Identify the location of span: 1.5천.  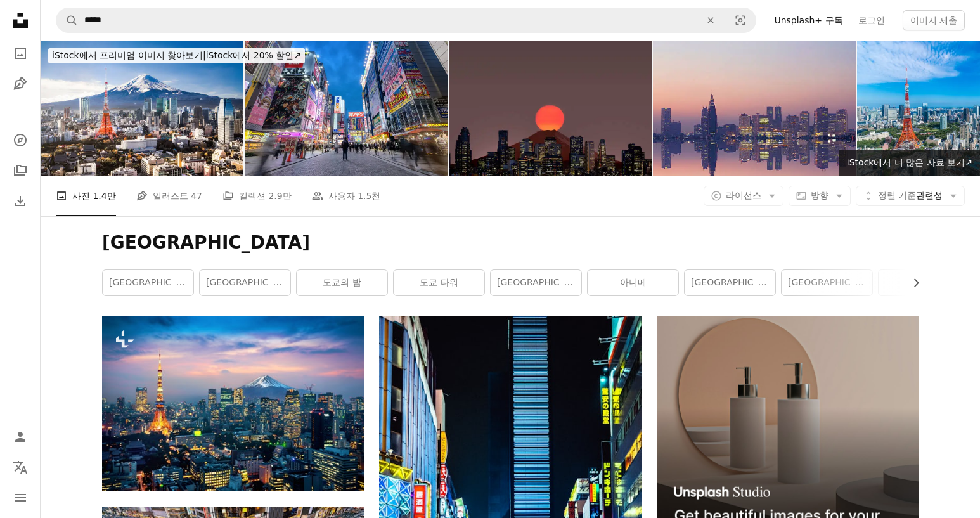
(369, 196).